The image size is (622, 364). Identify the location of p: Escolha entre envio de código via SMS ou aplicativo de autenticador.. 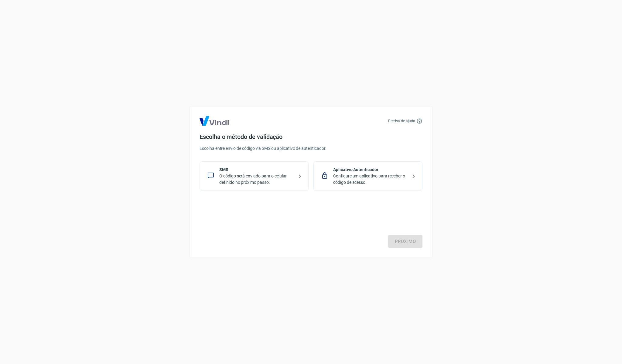
(311, 148).